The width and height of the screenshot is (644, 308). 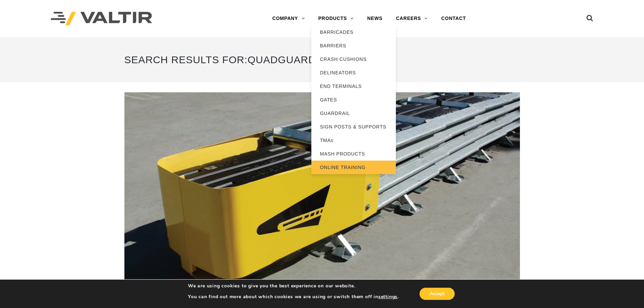 What do you see at coordinates (286, 60) in the screenshot?
I see `span: quadguard ii` at bounding box center [286, 60].